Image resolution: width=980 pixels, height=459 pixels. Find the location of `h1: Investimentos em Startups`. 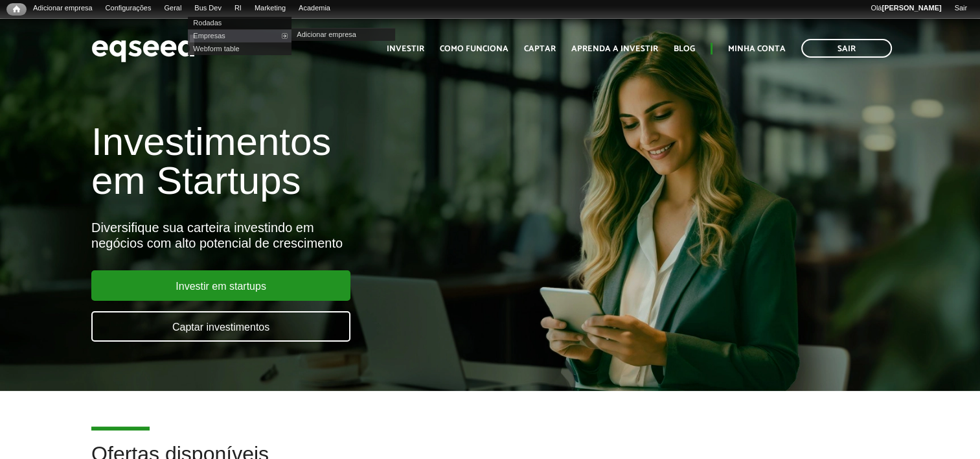

h1: Investimentos em Startups is located at coordinates (326, 161).